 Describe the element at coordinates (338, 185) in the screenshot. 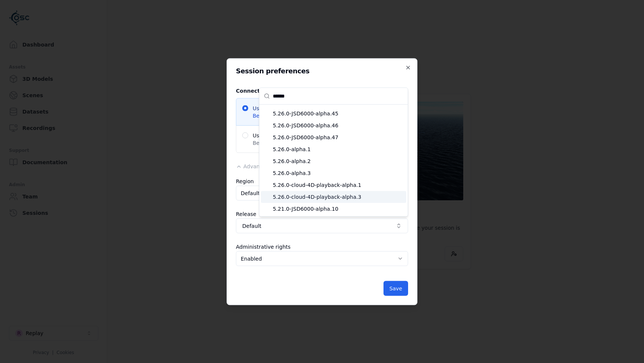

I see `span: 5.26.0-cloud-4D-playback-alpha.1` at that location.